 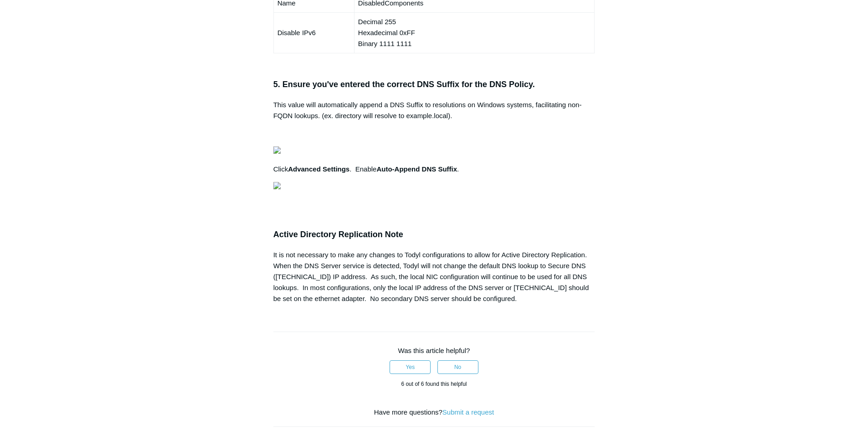 What do you see at coordinates (434, 277) in the screenshot?
I see `div: It is not necessary to make any changes to Todyl configurations to allow for Active Directory Rep...` at bounding box center [434, 277].